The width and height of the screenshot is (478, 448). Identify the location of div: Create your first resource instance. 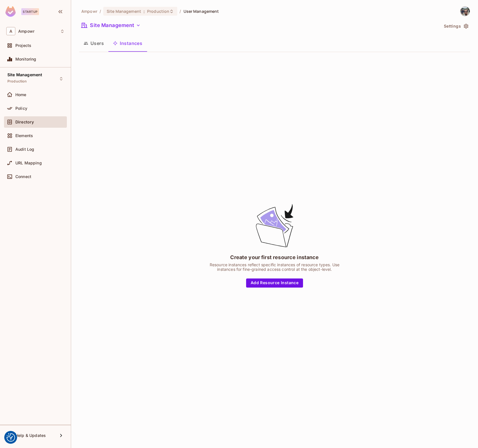
(274, 257).